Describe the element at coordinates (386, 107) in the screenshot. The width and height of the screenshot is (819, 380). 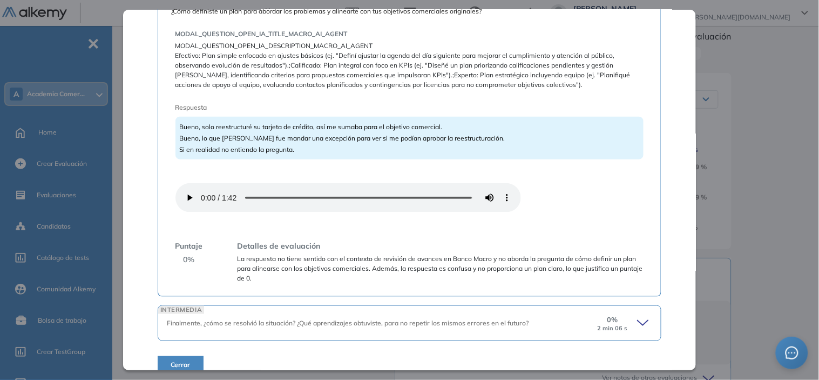
I see `span: Respuesta` at that location.